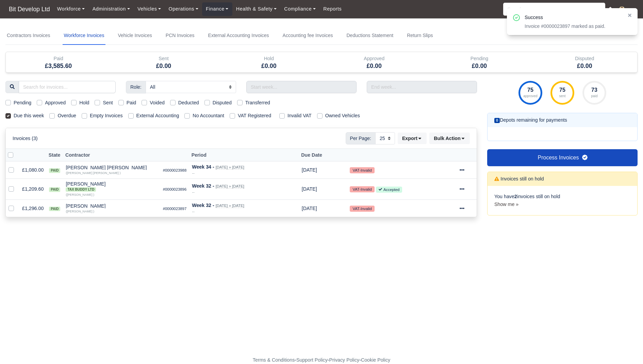 This screenshot has width=643, height=364. What do you see at coordinates (300, 8) in the screenshot?
I see `a: Compliance` at bounding box center [300, 8].